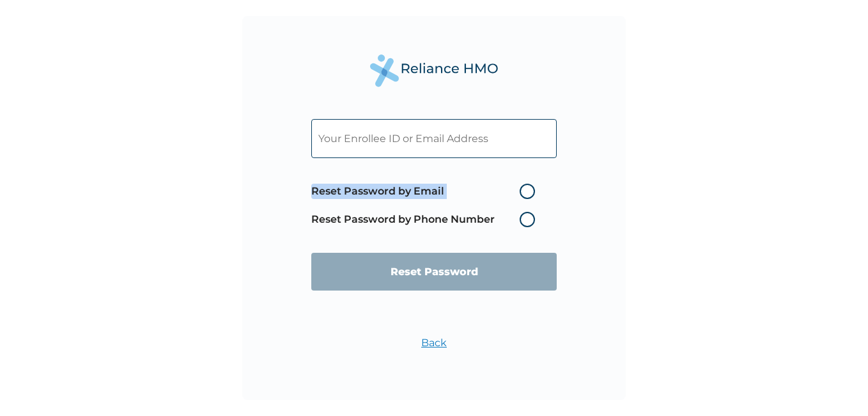 This screenshot has width=868, height=416. Describe the element at coordinates (434, 343) in the screenshot. I see `a: Back` at that location.